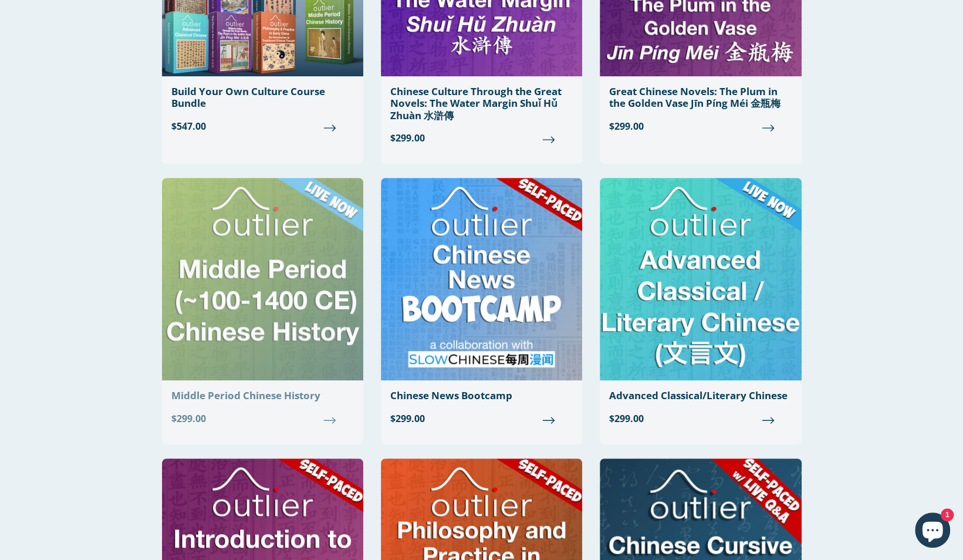 Image resolution: width=963 pixels, height=560 pixels. I want to click on div: Advanced Classical/Literary Chinese, so click(700, 396).